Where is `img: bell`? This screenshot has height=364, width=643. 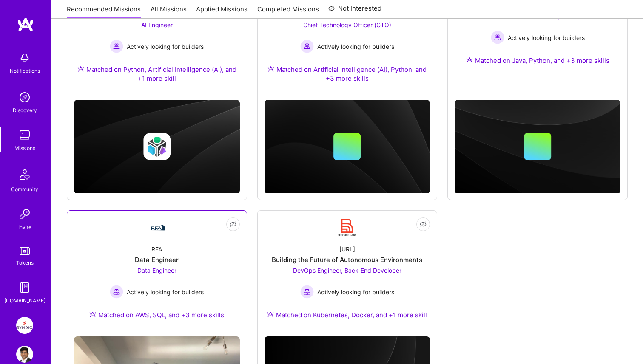
img: bell is located at coordinates (25, 58).